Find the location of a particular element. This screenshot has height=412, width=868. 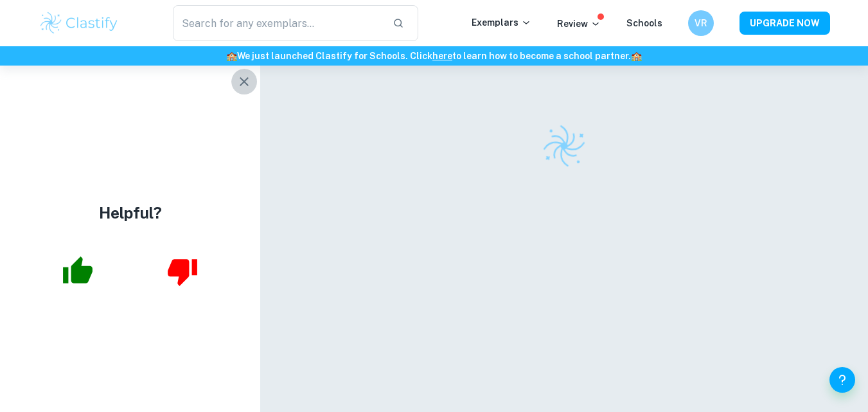

button: UPGRADE NOW is located at coordinates (785, 23).